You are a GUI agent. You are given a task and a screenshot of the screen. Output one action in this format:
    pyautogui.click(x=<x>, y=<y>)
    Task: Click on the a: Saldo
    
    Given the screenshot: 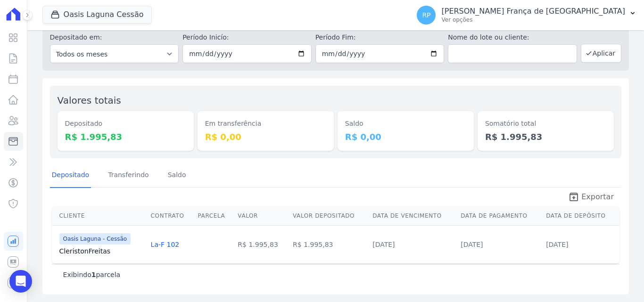 What is the action you would take?
    pyautogui.click(x=176, y=176)
    